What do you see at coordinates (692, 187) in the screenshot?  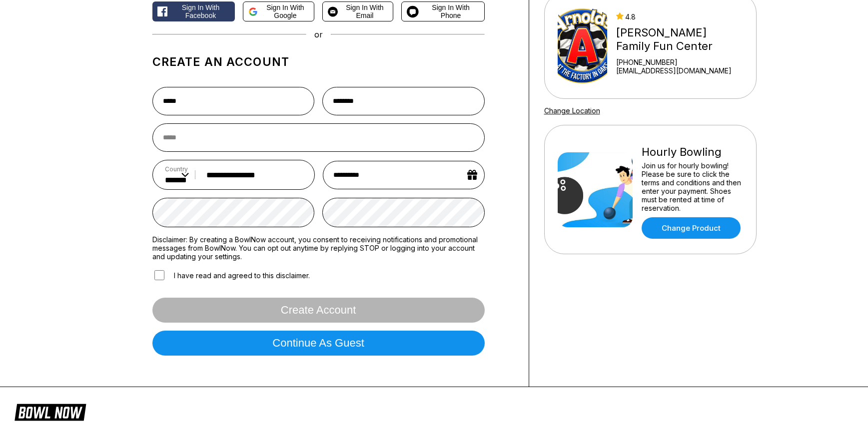 I see `div: Join us for hourly bowling! Please be sure to click the terms and conditions and then enter your ...` at bounding box center [692, 187].